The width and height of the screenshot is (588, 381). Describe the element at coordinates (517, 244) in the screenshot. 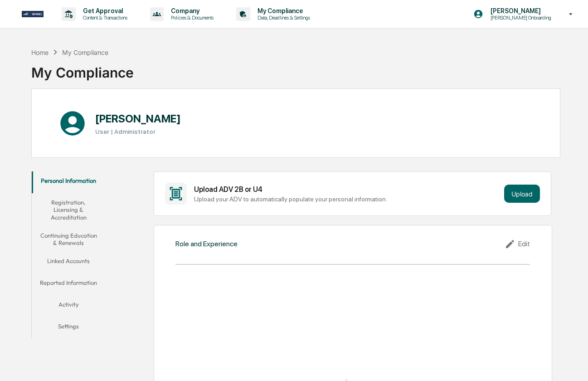

I see `div: Edit` at that location.